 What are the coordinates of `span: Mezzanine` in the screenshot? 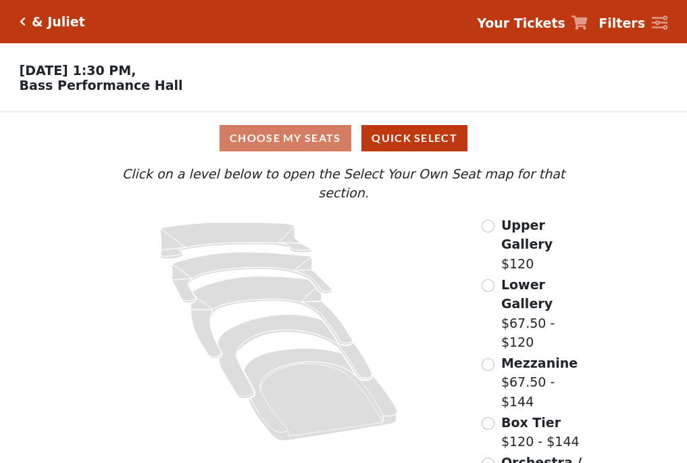 It's located at (539, 363).